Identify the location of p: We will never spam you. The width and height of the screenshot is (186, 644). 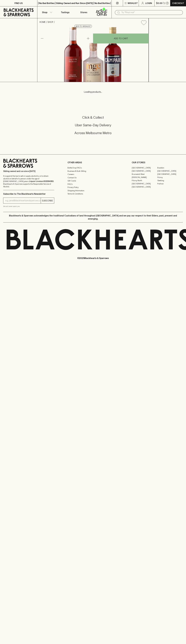
(29, 207).